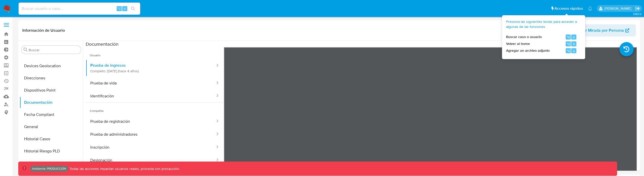 Image resolution: width=644 pixels, height=176 pixels. I want to click on span: Buscar caso o usuario, so click(524, 37).